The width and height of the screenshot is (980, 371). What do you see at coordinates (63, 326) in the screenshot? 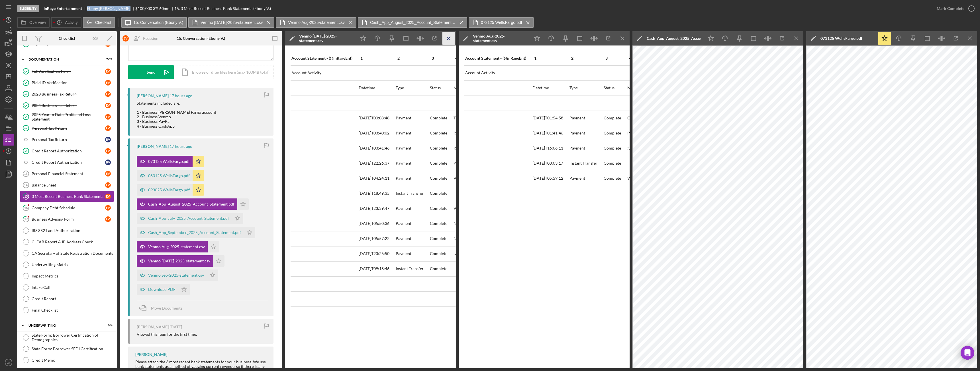
I see `div: Underwriting` at bounding box center [63, 326].